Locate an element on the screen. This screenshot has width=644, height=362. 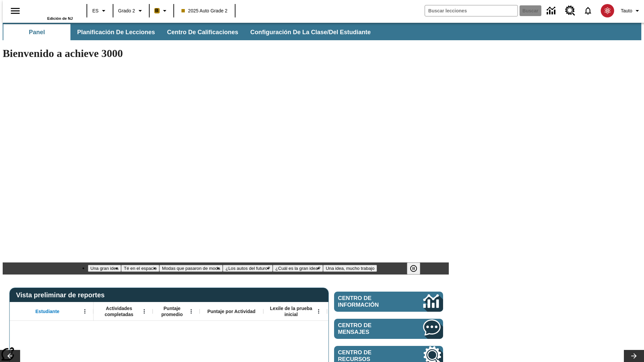
button: Panel is located at coordinates (37, 32).